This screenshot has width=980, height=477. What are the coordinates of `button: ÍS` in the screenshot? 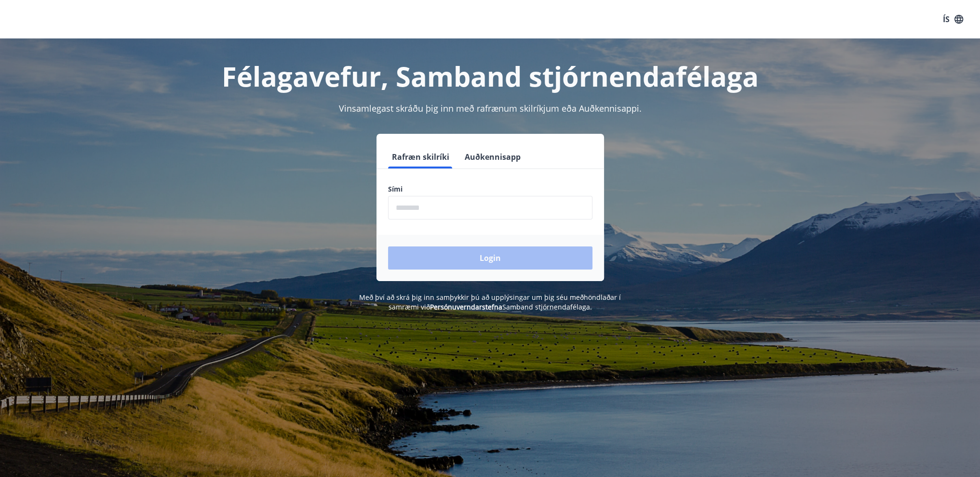 It's located at (953, 19).